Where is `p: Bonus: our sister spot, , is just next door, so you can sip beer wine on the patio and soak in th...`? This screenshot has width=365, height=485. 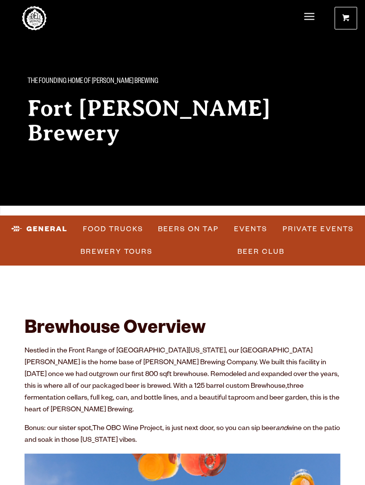 p: Bonus: our sister spot, , is just next door, so you can sip beer wine on the patio and soak in th... is located at coordinates (183, 435).